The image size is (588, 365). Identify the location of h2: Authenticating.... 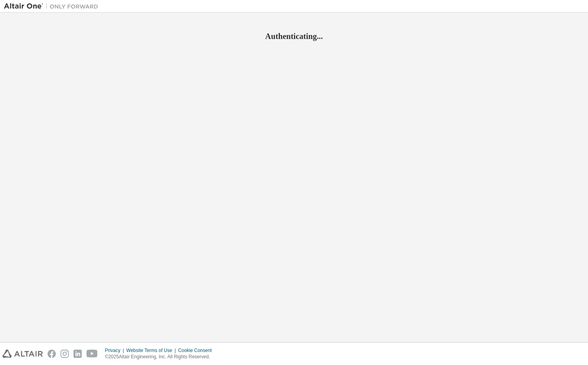
(294, 36).